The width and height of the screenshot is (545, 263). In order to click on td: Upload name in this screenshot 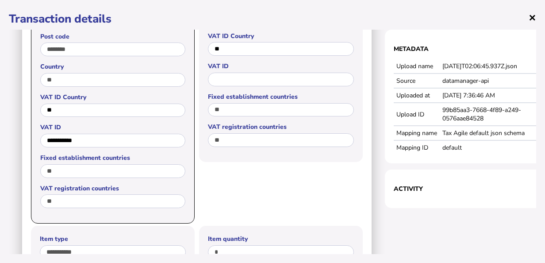, I will do `click(416, 66)`.